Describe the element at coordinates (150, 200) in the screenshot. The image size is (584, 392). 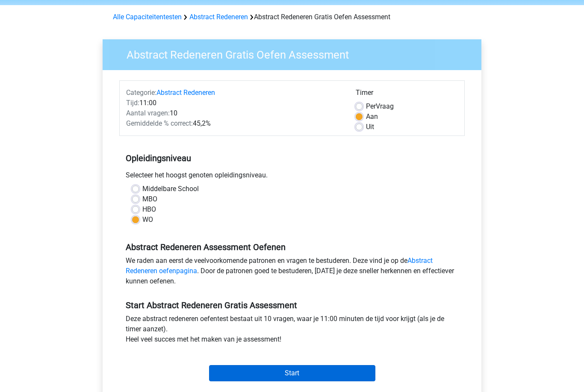
I see `label: MBO` at that location.